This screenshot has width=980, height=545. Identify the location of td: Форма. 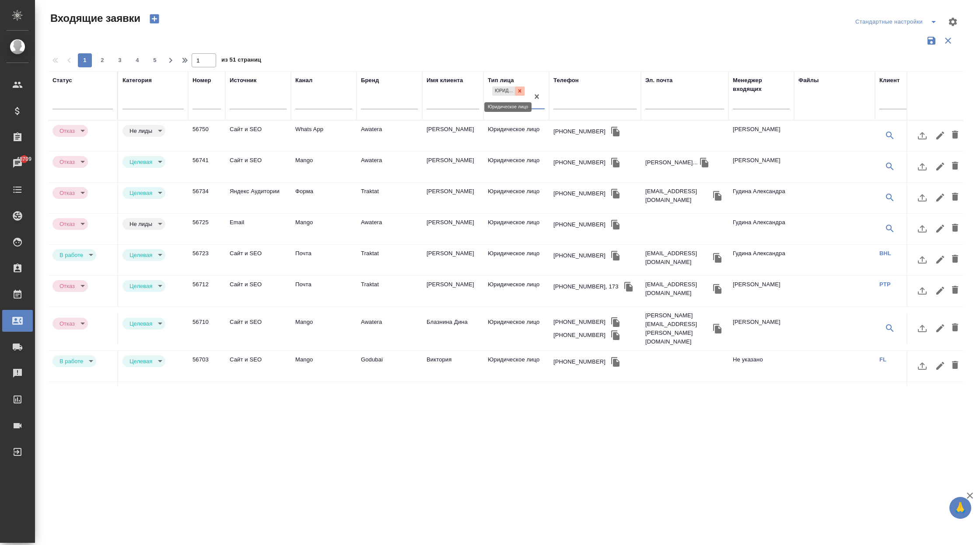
(324, 198).